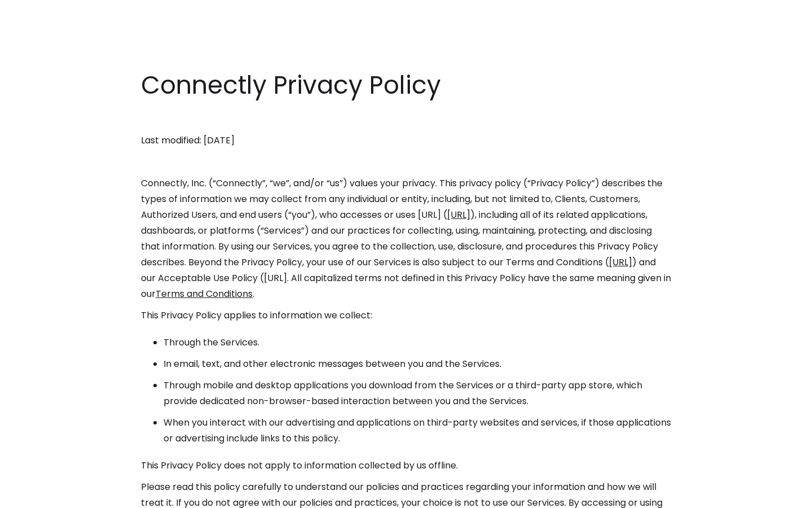 The width and height of the screenshot is (812, 508). Describe the element at coordinates (204, 293) in the screenshot. I see `a: Terms and Conditions` at that location.